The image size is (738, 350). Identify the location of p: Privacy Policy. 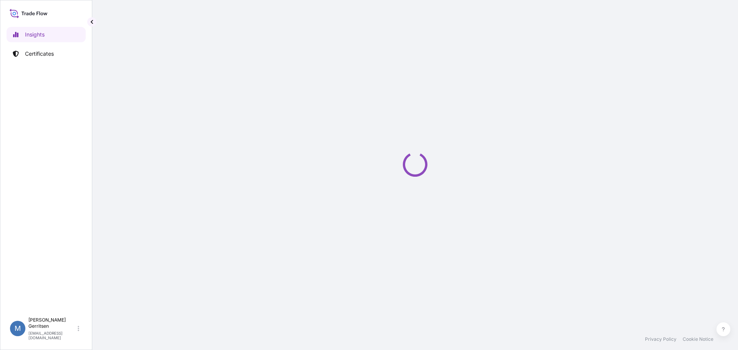
(661, 339).